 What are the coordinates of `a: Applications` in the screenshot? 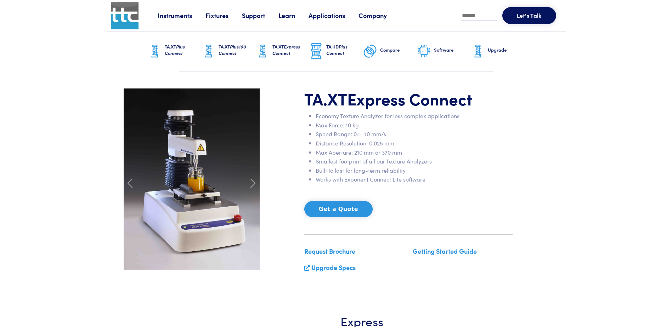 It's located at (333, 15).